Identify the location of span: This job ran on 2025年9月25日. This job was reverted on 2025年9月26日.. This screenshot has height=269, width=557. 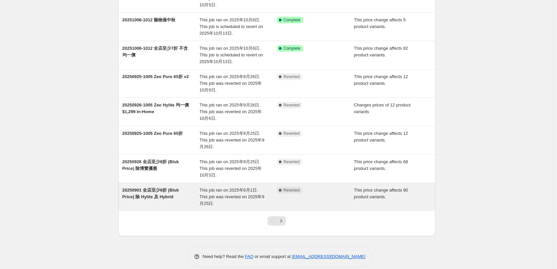
(232, 140).